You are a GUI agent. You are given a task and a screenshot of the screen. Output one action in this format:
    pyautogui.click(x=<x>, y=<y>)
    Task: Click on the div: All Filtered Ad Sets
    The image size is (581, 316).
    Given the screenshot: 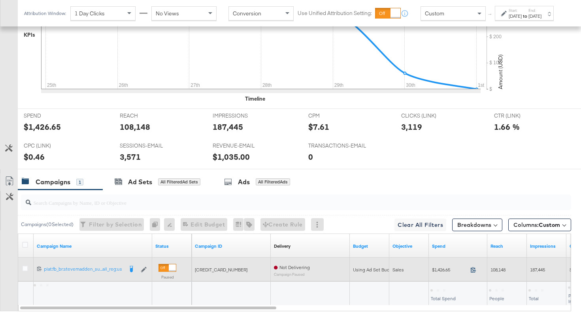 What is the action you would take?
    pyautogui.click(x=179, y=182)
    